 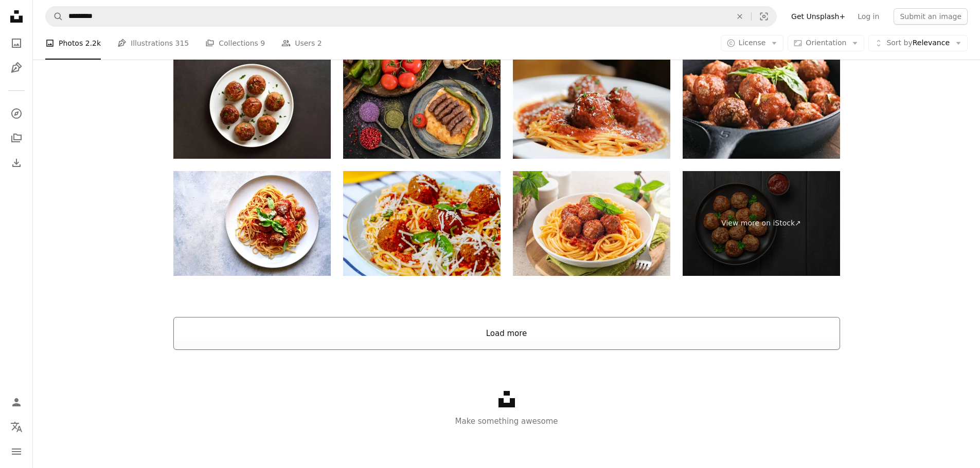 What do you see at coordinates (320, 43) in the screenshot?
I see `span: 2` at bounding box center [320, 43].